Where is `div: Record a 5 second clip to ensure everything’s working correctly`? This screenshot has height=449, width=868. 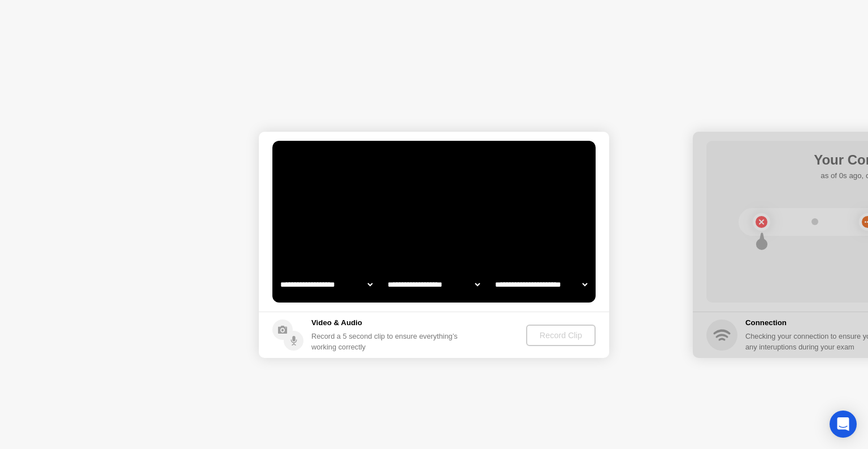
div: Record a 5 second clip to ensure everything’s working correctly is located at coordinates (386, 342).